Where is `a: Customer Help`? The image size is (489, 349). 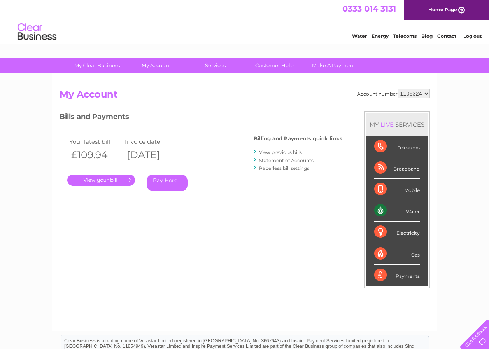 a: Customer Help is located at coordinates (274, 65).